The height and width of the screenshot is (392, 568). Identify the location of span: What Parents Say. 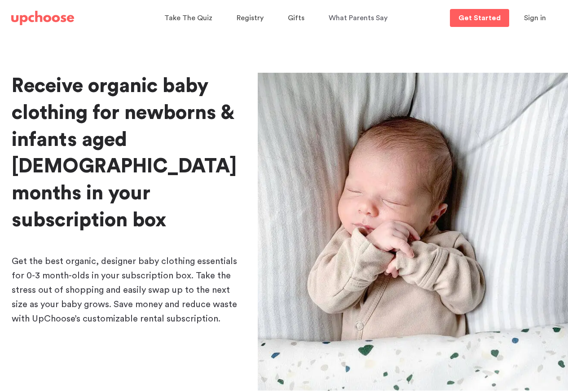
(358, 18).